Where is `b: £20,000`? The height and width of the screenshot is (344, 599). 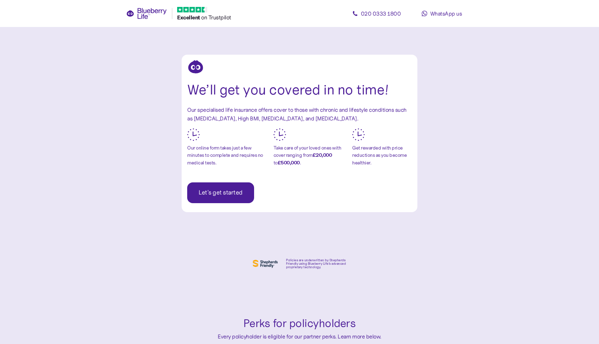
b: £20,000 is located at coordinates (322, 155).